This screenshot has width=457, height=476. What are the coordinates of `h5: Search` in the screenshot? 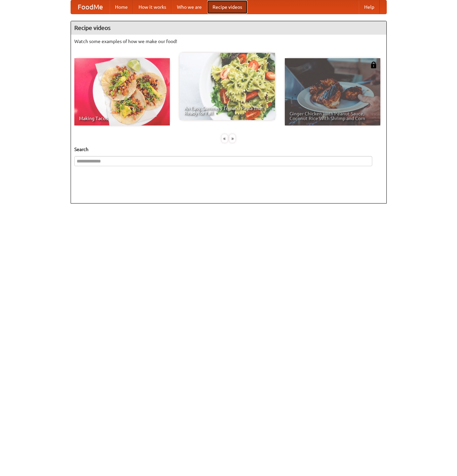 It's located at (229, 149).